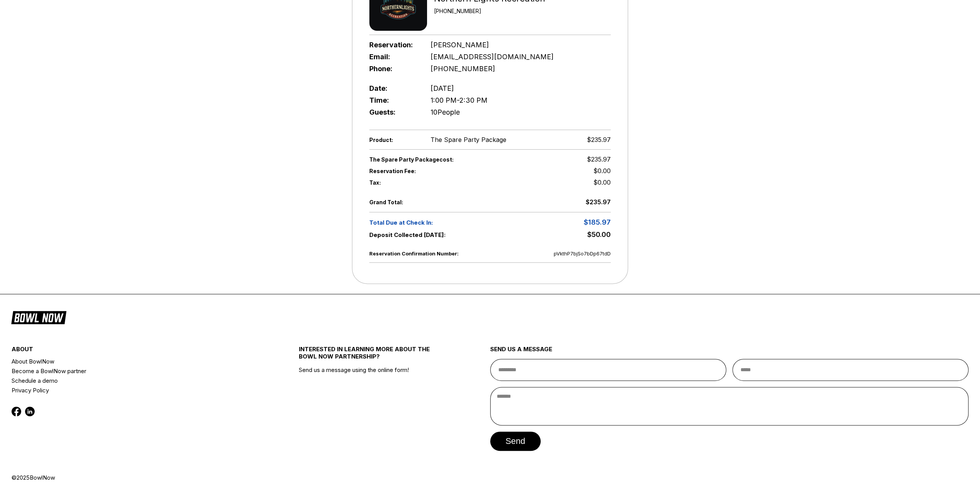 Image resolution: width=980 pixels, height=492 pixels. Describe the element at coordinates (468, 140) in the screenshot. I see `span: The Spare Party Package` at that location.